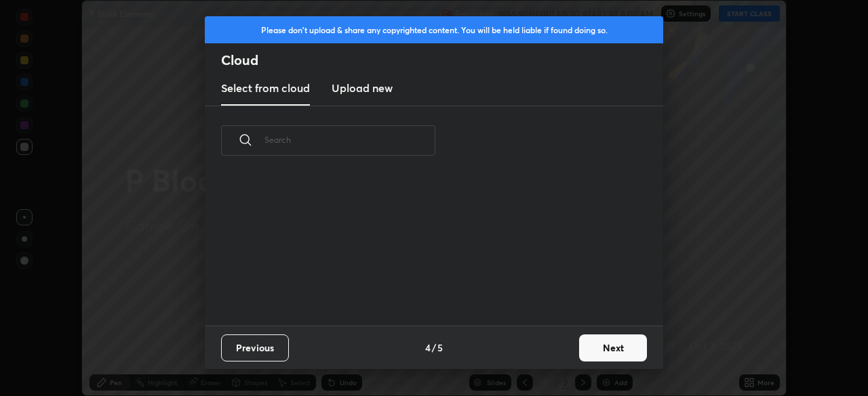 The image size is (868, 396). Describe the element at coordinates (428, 347) in the screenshot. I see `h4: 4` at that location.